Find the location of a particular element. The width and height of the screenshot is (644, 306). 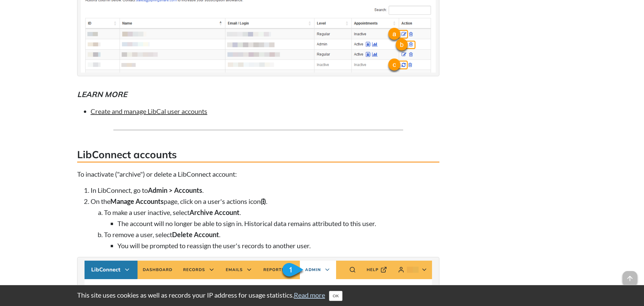

button: Close is located at coordinates (336, 295).